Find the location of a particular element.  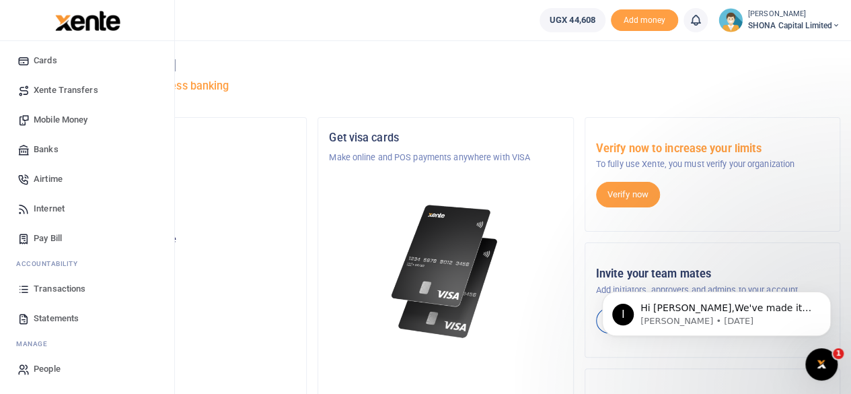

span: Statements is located at coordinates (56, 318).